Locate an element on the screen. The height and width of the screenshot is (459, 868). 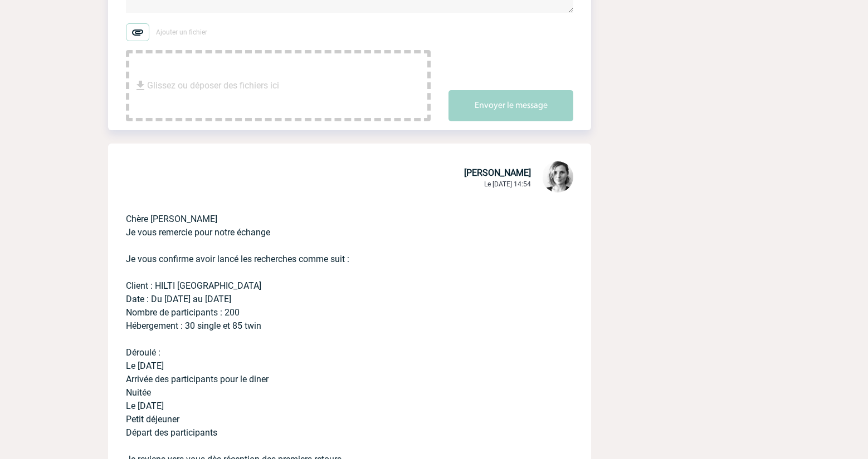
span: Ajouter un fichier is located at coordinates (182, 32).